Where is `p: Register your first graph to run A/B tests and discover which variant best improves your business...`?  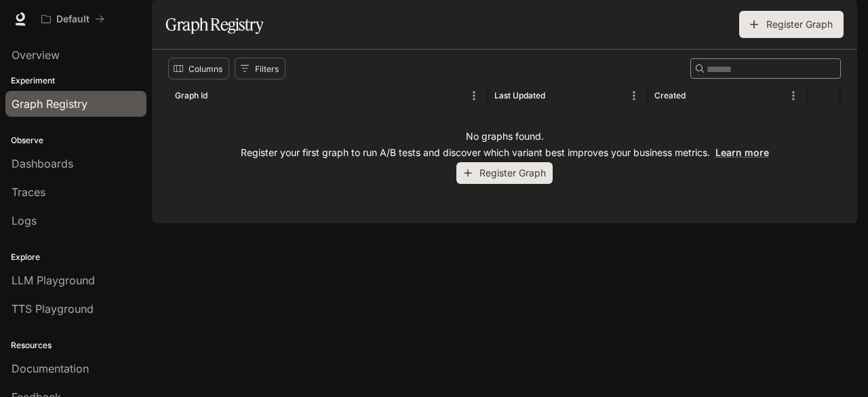
p: Register your first graph to run A/B tests and discover which variant best improves your business... is located at coordinates (505, 153).